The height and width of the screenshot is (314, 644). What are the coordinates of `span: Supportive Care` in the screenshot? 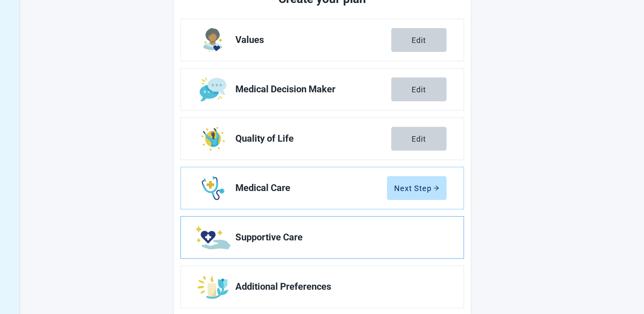 It's located at (338, 237).